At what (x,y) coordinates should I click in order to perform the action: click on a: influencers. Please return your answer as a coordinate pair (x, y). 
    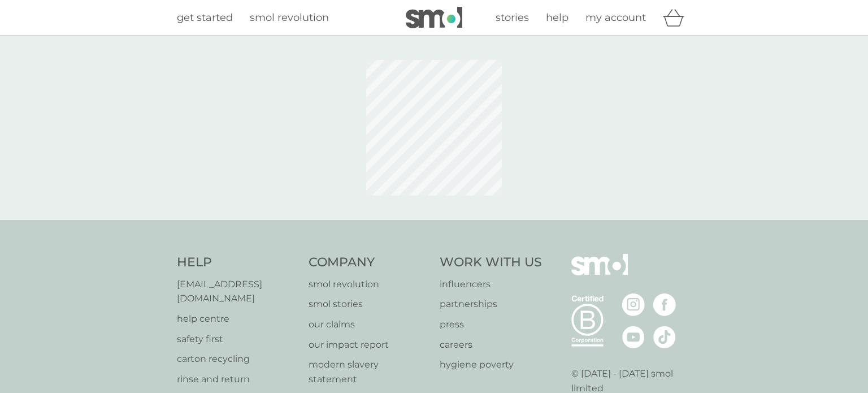
    Looking at the image, I should click on (491, 284).